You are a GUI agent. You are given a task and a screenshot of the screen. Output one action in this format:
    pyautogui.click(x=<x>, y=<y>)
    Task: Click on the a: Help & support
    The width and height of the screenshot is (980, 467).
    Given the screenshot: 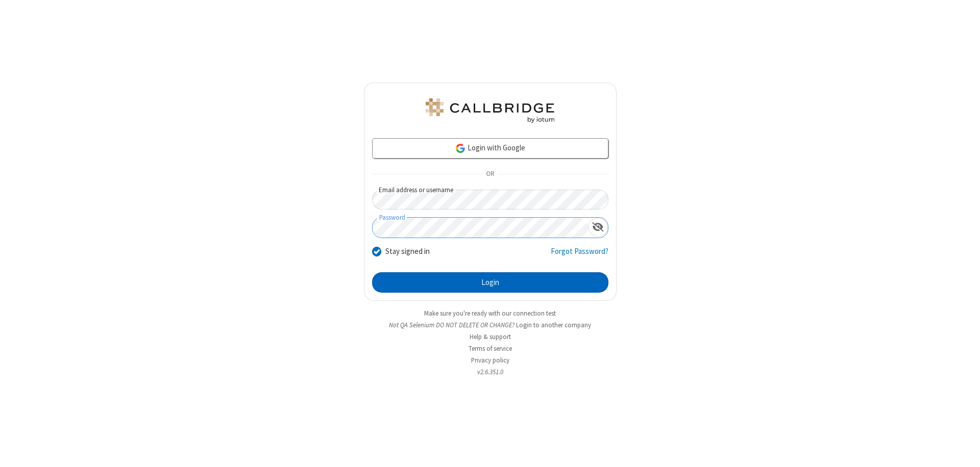 What is the action you would take?
    pyautogui.click(x=490, y=336)
    